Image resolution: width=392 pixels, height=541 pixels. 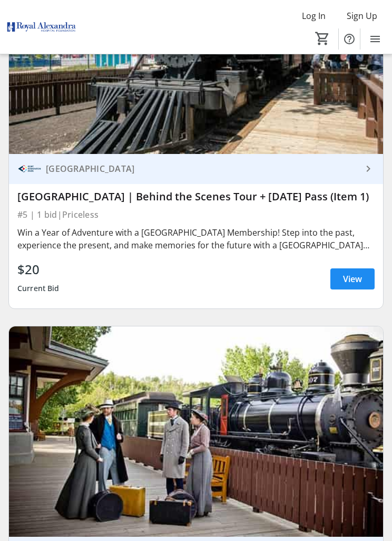 I want to click on mat-icon: keyboard_arrow_right, so click(x=368, y=169).